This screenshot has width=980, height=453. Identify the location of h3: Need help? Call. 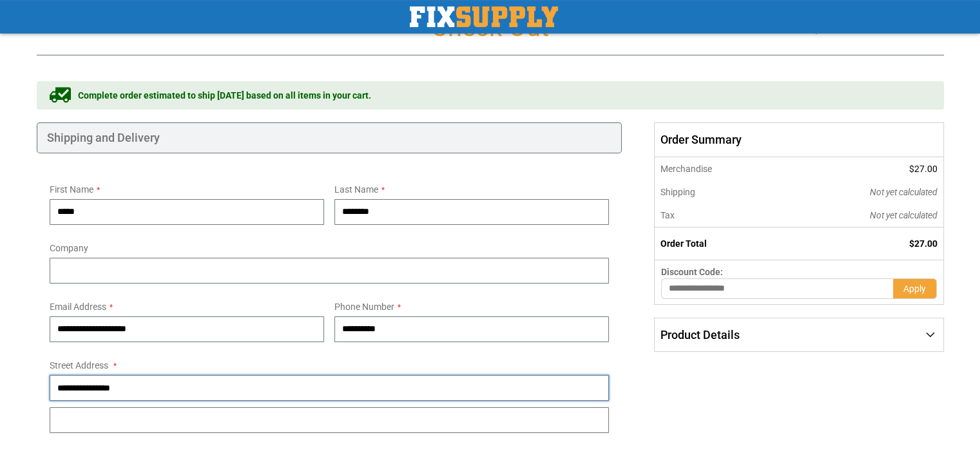
(858, 27).